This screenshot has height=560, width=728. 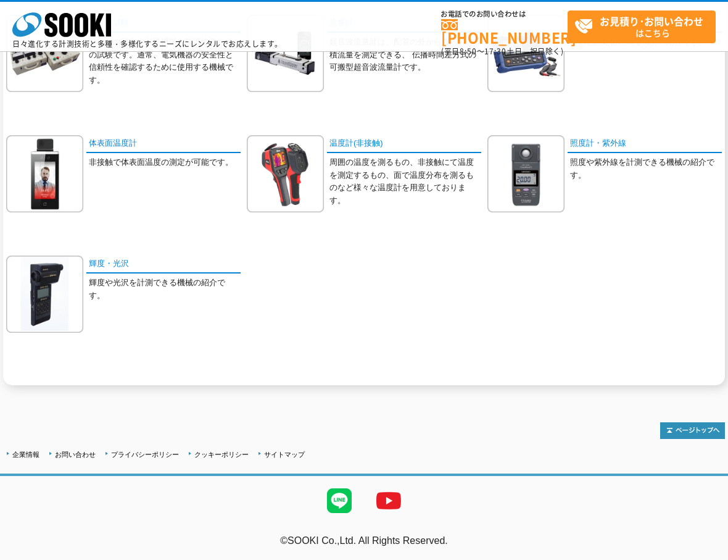 What do you see at coordinates (526, 174) in the screenshot?
I see `img: 照度計・紫外線` at bounding box center [526, 174].